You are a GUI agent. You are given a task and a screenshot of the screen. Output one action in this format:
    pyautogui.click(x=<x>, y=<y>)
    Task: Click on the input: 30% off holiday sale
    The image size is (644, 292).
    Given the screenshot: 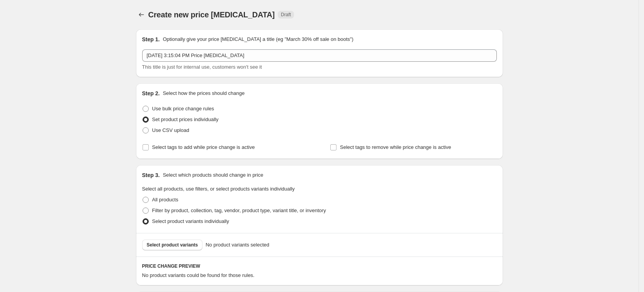 What is the action you would take?
    pyautogui.click(x=320, y=56)
    